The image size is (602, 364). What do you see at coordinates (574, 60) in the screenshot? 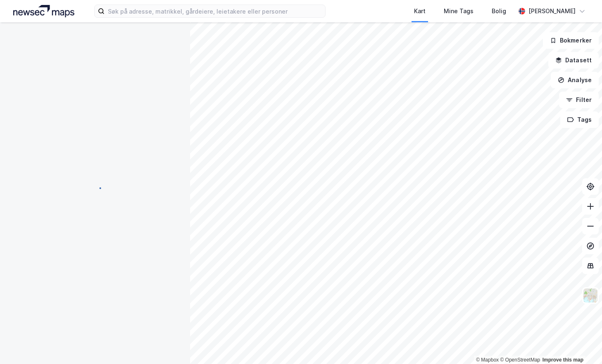
I see `button: Datasett` at bounding box center [574, 60].